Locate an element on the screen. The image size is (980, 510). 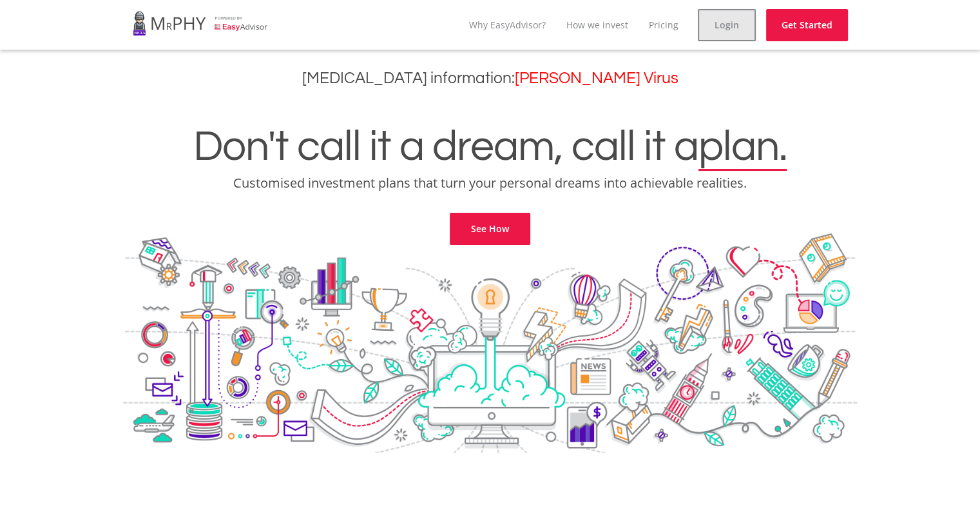
p: Customised investment plans that turn your personal dreams into achievable realities. is located at coordinates (490, 183).